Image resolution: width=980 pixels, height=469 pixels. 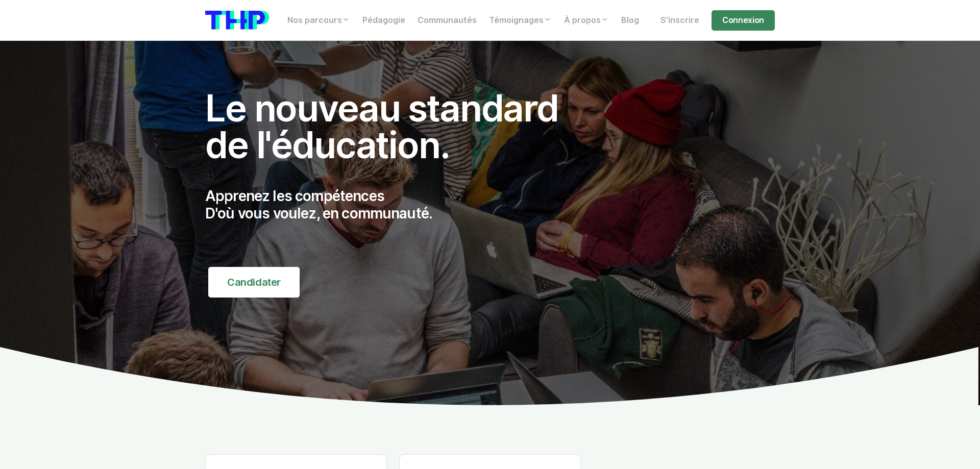 I want to click on p: Apprenez les compétences D'où vous voulez, en communauté., so click(x=393, y=204).